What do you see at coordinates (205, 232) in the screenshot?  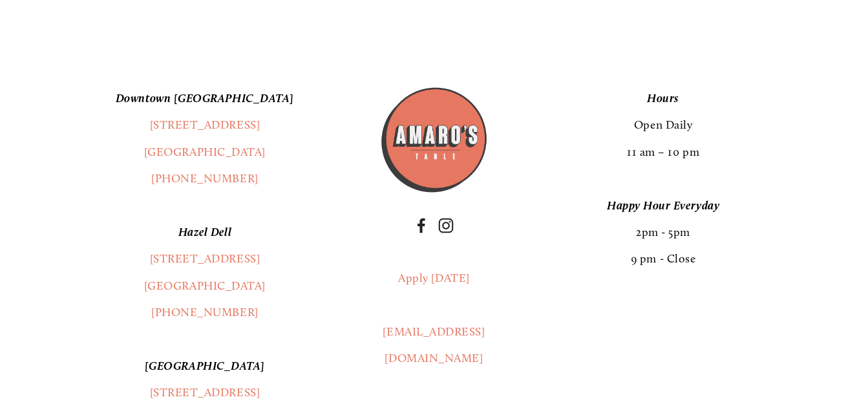 I see `em: Hazel Dell` at bounding box center [205, 232].